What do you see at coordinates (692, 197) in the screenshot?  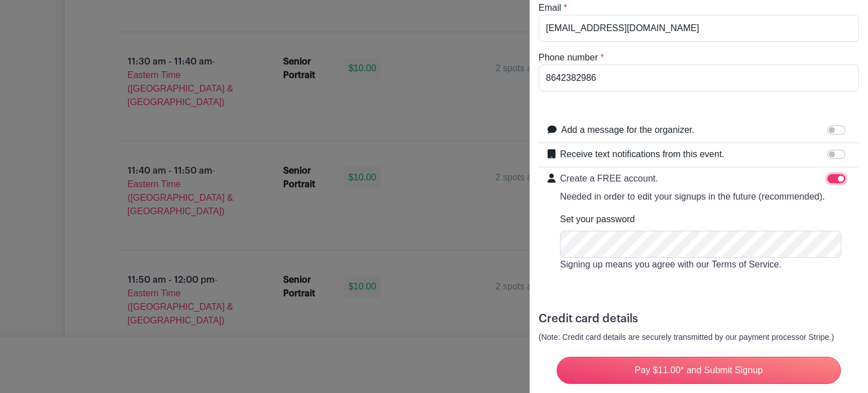 I see `p: Needed in order to edit your signups in the future (recommended).` at bounding box center [692, 197].